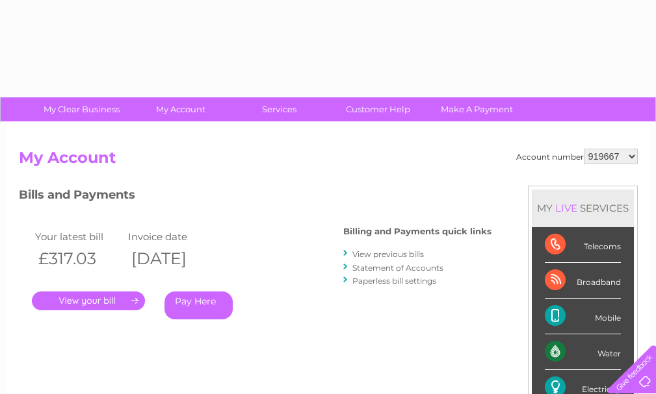 This screenshot has width=656, height=394. Describe the element at coordinates (81, 109) in the screenshot. I see `a: My Clear Business` at that location.